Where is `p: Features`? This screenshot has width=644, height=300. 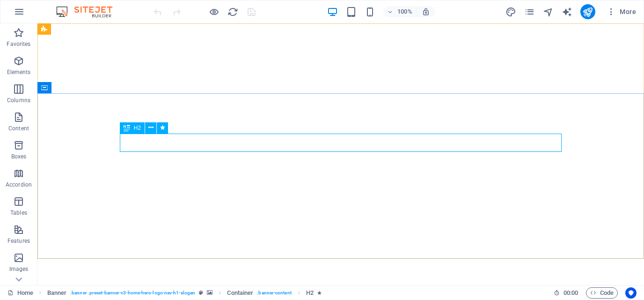 p: Features is located at coordinates (19, 241).